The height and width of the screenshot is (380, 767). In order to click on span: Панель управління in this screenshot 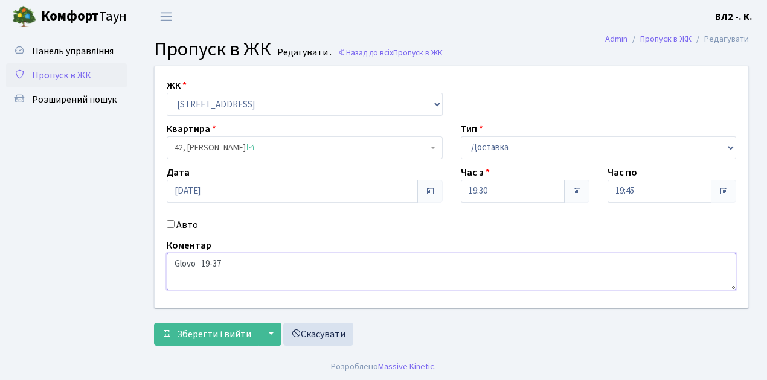, I will do `click(72, 51)`.